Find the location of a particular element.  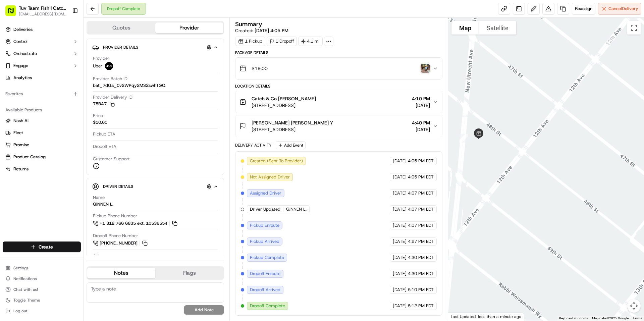

span: Created (Sent To Provider) is located at coordinates (276, 161).